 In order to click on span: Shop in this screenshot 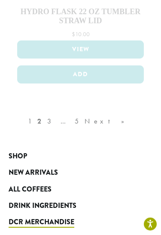, I will do `click(18, 157)`.